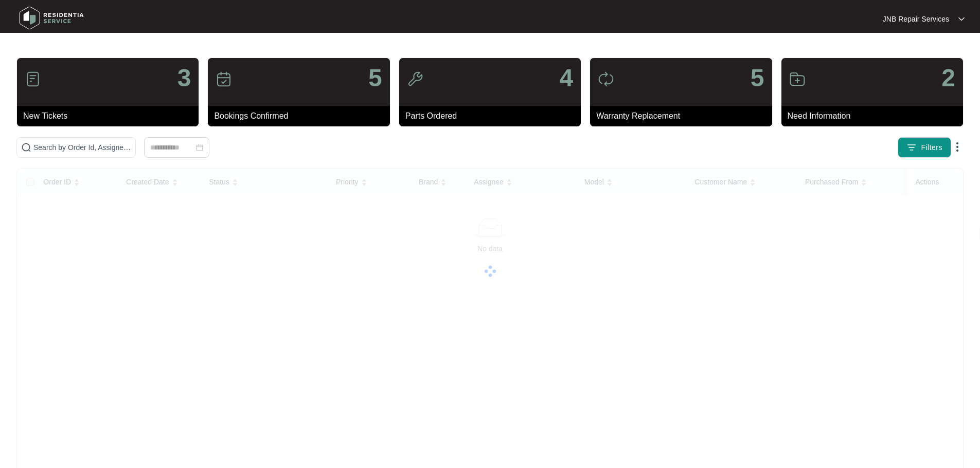  I want to click on img: residentia service logo, so click(51, 18).